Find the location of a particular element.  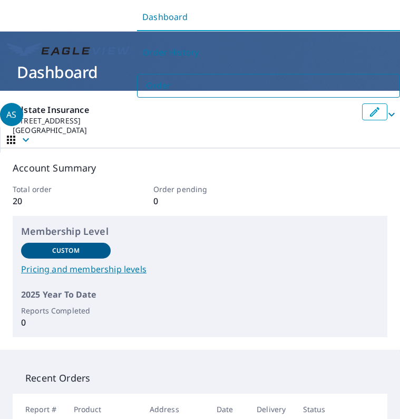

p: Membership Level is located at coordinates (200, 231).